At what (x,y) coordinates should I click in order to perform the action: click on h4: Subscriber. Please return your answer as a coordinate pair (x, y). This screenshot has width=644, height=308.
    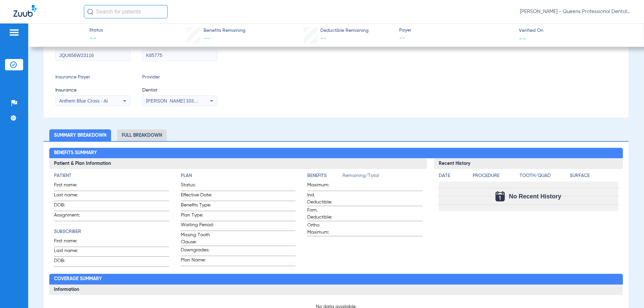
    Looking at the image, I should click on (111, 231).